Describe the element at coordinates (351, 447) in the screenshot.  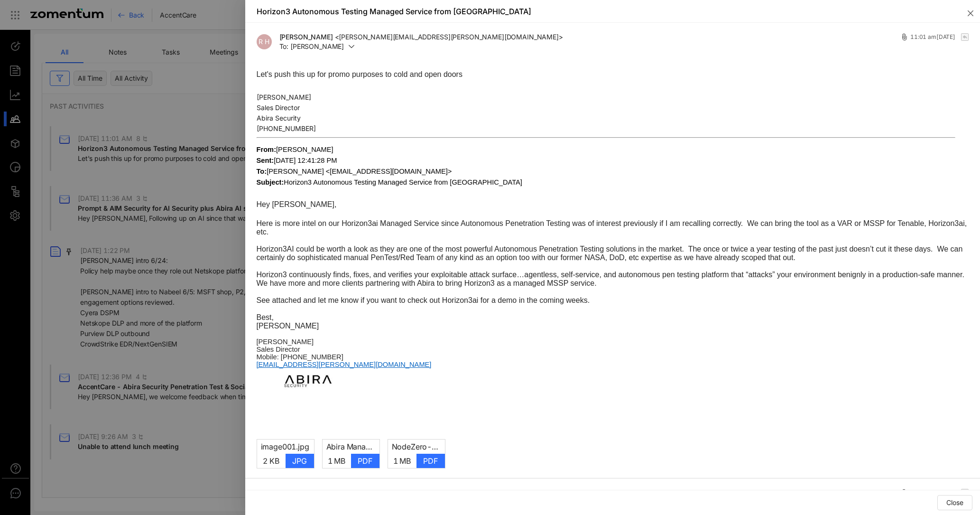
I see `div: Abira Managed Service - Horizon3 Factsheet_NodeZero.pdf` at that location.